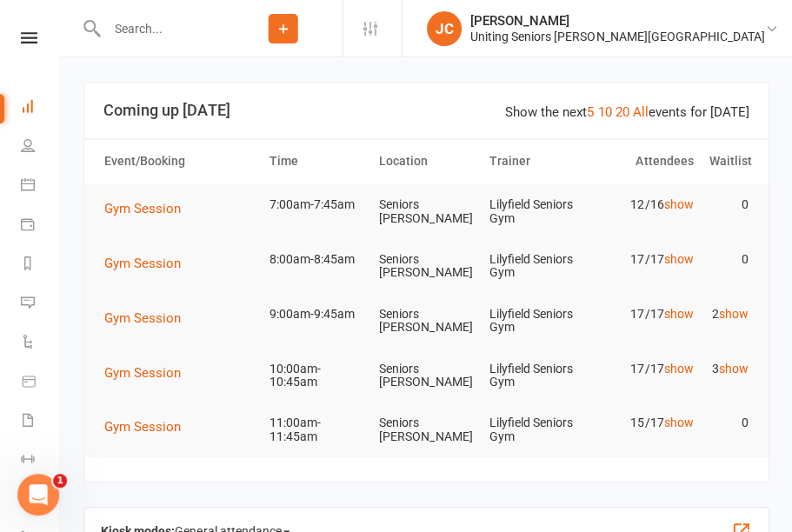 Image resolution: width=792 pixels, height=532 pixels. What do you see at coordinates (639, 112) in the screenshot?
I see `a: All` at bounding box center [639, 112].